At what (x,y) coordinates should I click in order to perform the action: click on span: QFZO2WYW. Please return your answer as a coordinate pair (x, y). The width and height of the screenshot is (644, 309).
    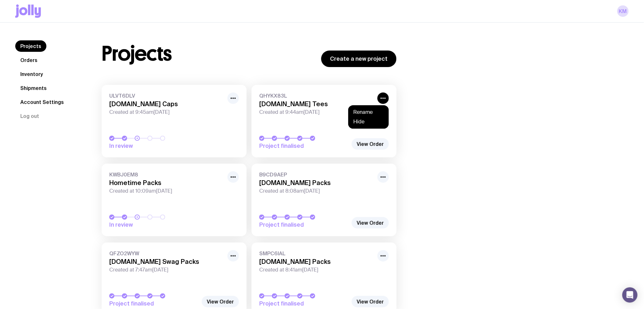
    Looking at the image, I should click on (167, 253).